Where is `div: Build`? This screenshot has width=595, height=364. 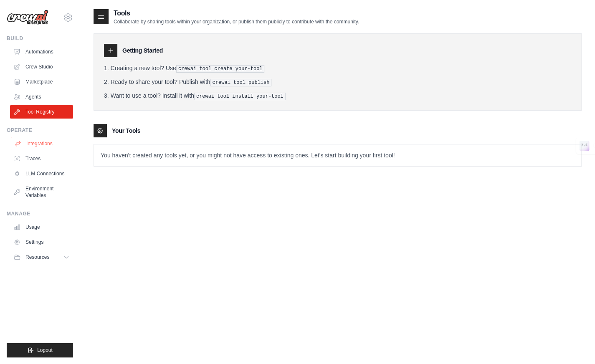 div: Build is located at coordinates (40, 39).